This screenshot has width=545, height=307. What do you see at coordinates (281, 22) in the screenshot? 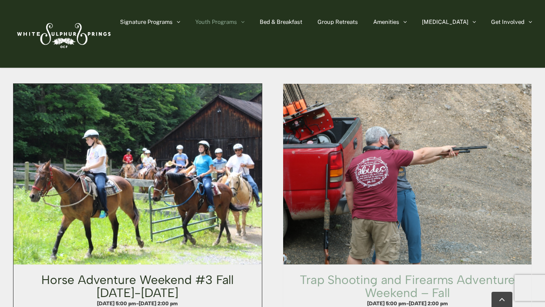
I see `span: Bed & Breakfast` at bounding box center [281, 22].